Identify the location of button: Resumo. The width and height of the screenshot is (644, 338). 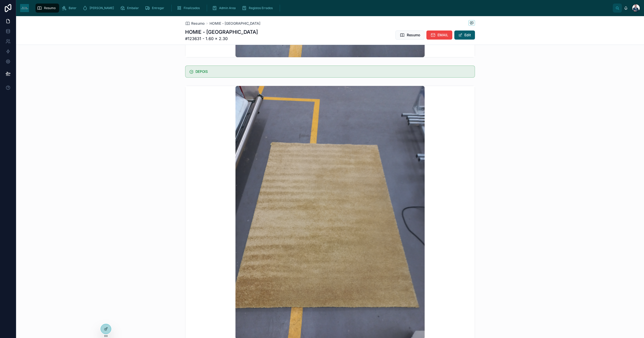
(410, 35).